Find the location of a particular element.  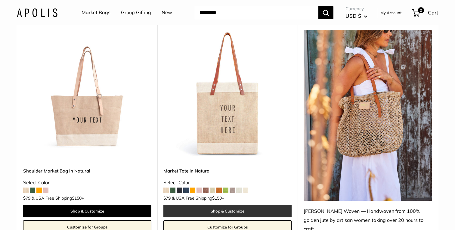

img: Apolis is located at coordinates (37, 12).